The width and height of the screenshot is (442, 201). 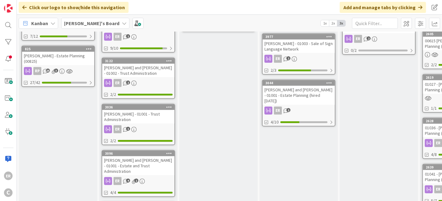 I want to click on span: 4/8, so click(x=434, y=154).